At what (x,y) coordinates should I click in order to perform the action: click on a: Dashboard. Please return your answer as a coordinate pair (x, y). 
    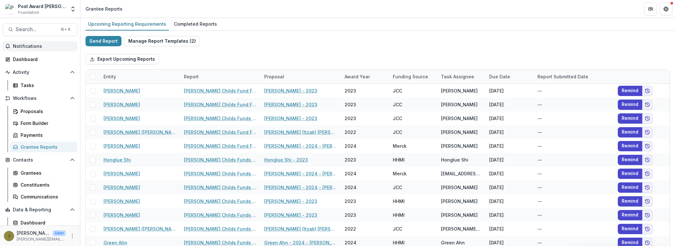
    Looking at the image, I should click on (44, 223).